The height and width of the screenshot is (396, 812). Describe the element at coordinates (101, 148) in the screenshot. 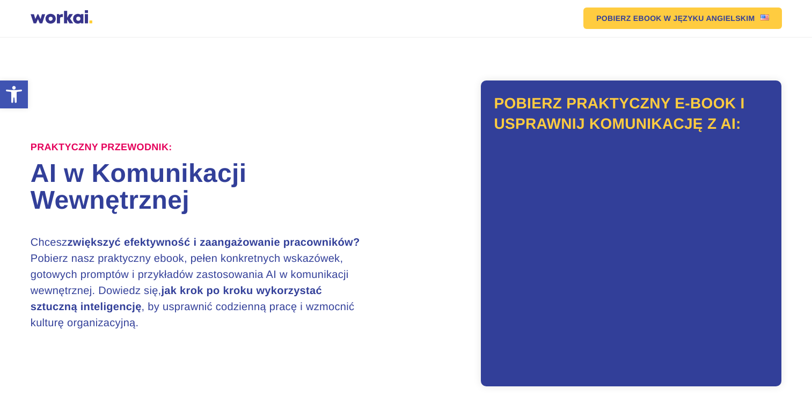

I see `label: Praktyczny przewodnik:` at that location.